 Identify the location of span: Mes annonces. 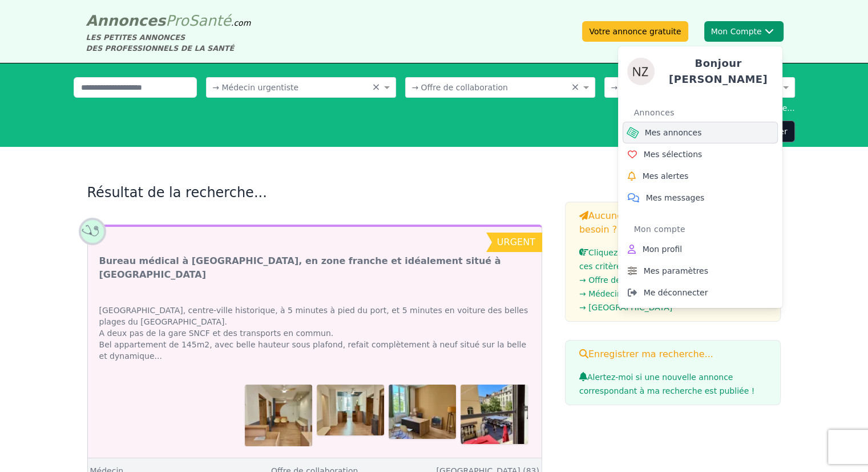
(673, 132).